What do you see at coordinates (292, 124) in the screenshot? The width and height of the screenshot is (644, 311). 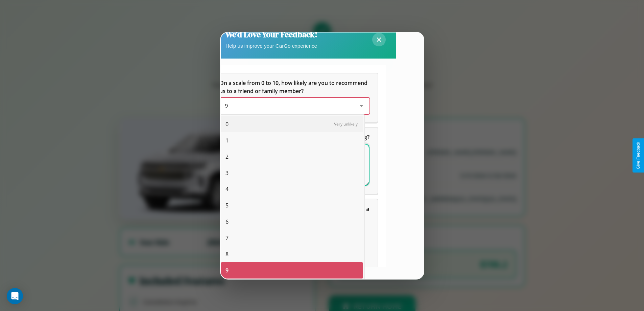 I see `div: 0` at bounding box center [292, 124].